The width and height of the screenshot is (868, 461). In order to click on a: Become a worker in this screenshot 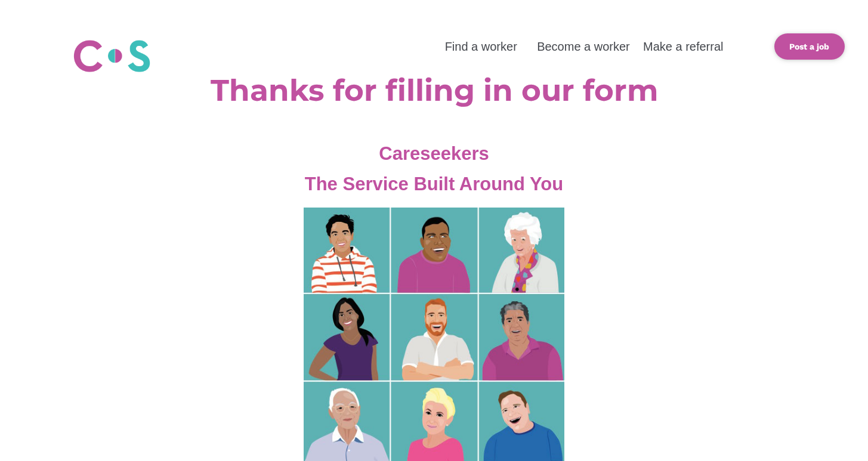, I will do `click(584, 46)`.